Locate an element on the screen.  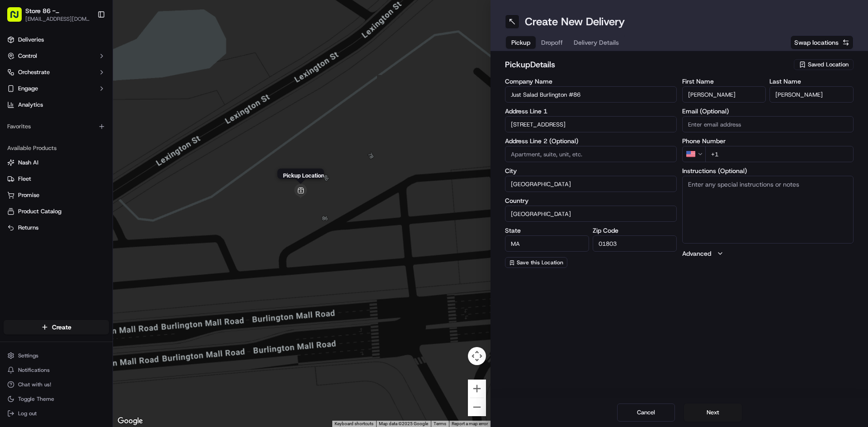
label: Last Name is located at coordinates (811, 81).